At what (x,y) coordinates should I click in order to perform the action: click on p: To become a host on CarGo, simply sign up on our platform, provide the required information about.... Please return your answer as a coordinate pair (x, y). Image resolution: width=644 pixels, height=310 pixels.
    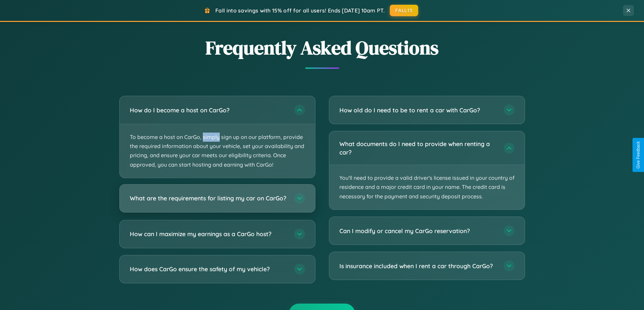
    Looking at the image, I should click on (217, 151).